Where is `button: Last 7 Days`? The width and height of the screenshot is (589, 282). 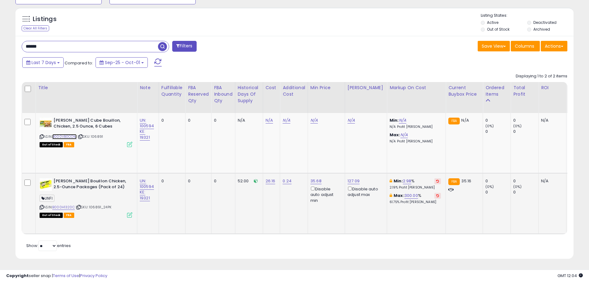 button: Last 7 Days is located at coordinates (43, 62).